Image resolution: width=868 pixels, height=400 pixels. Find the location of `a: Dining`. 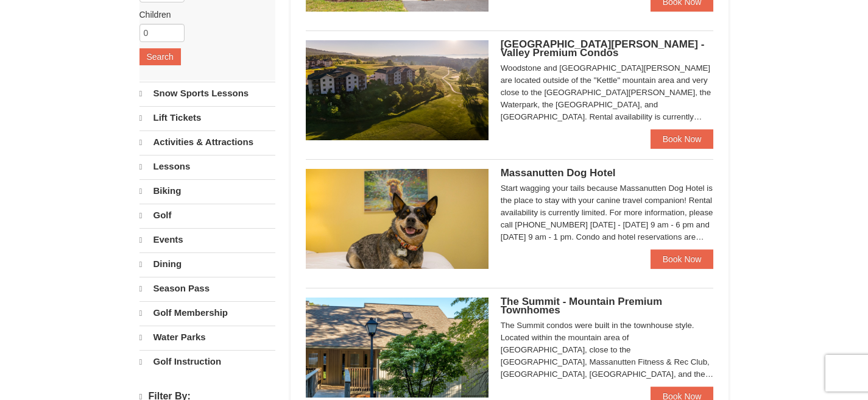

a: Dining is located at coordinates (207, 264).